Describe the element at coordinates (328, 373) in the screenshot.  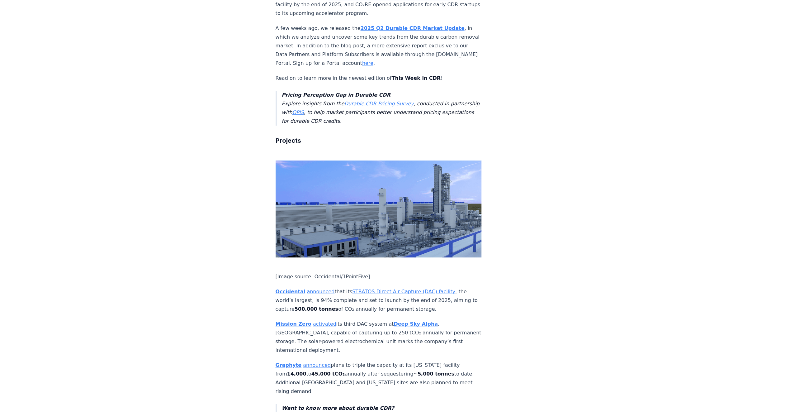
I see `strong: 45,000 tCO₂` at that location.